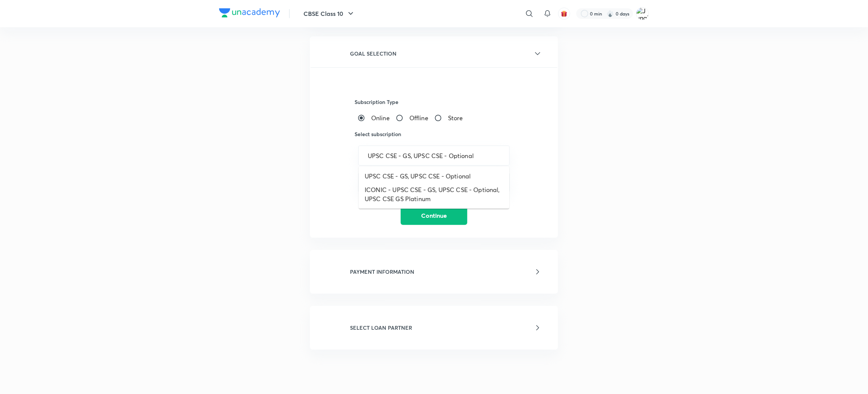 This screenshot has height=394, width=868. What do you see at coordinates (455, 118) in the screenshot?
I see `span: Store` at bounding box center [455, 118].